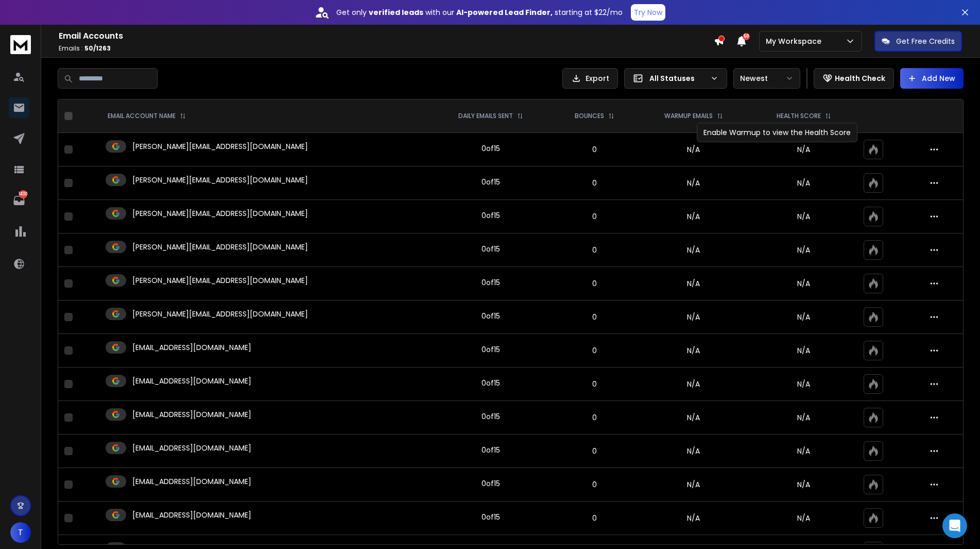  What do you see at coordinates (23, 195) in the screenshot?
I see `p: 1430` at bounding box center [23, 195].